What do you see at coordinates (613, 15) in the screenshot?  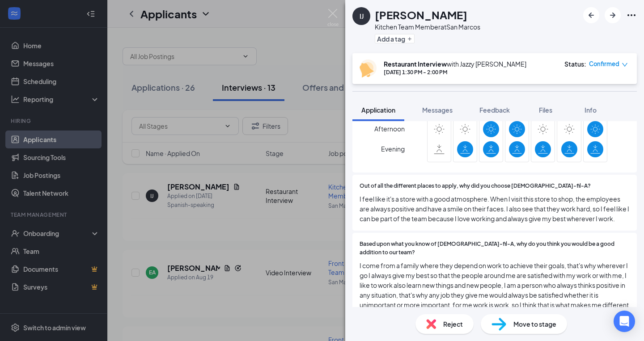 I see `svg: ArrowRight` at bounding box center [613, 15].